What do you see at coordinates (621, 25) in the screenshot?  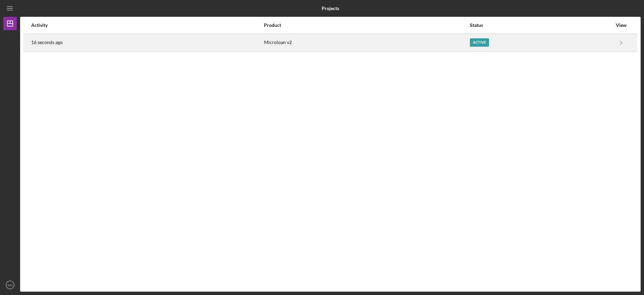 I see `div: View` at bounding box center [621, 25].